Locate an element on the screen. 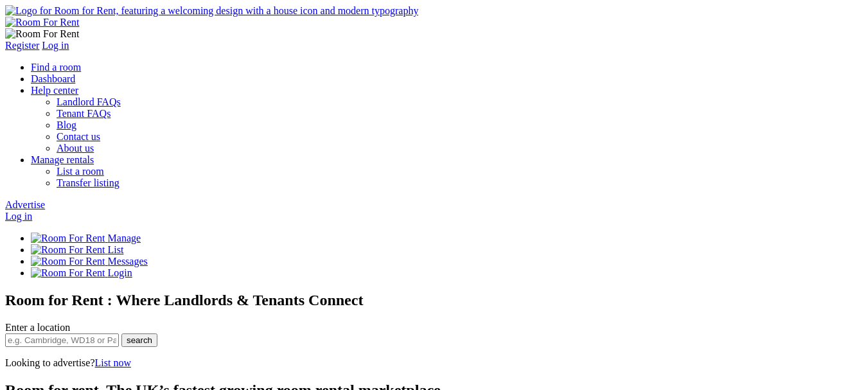 The height and width of the screenshot is (390, 868). a: Blog is located at coordinates (66, 124).